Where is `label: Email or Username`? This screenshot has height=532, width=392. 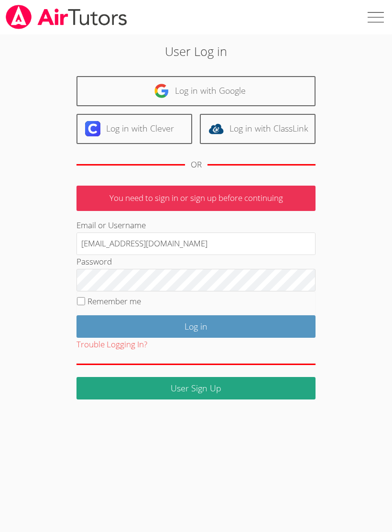
label: Email or Username is located at coordinates (111, 225).